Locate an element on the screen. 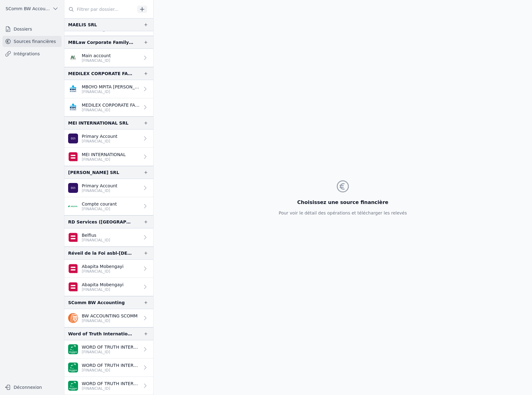 Image resolution: width=532 pixels, height=395 pixels. a: Sources financières is located at coordinates (32, 42).